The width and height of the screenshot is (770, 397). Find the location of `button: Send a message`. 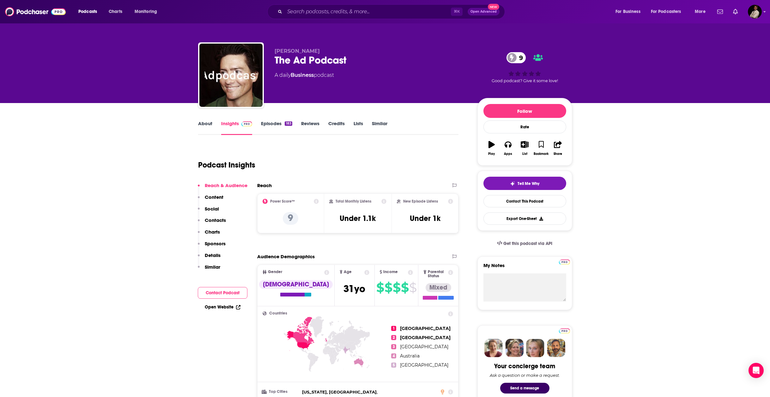

button: Send a message is located at coordinates (525, 388).